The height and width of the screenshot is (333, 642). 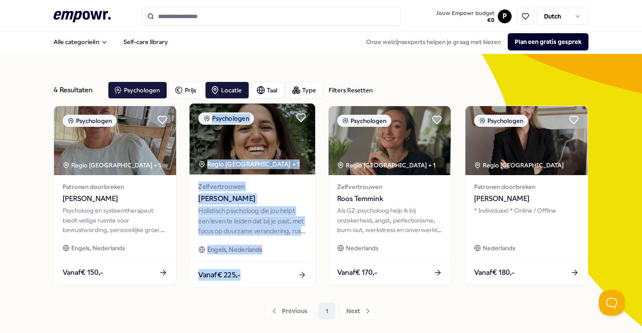 What do you see at coordinates (268, 90) in the screenshot?
I see `button: Taal` at bounding box center [268, 90].